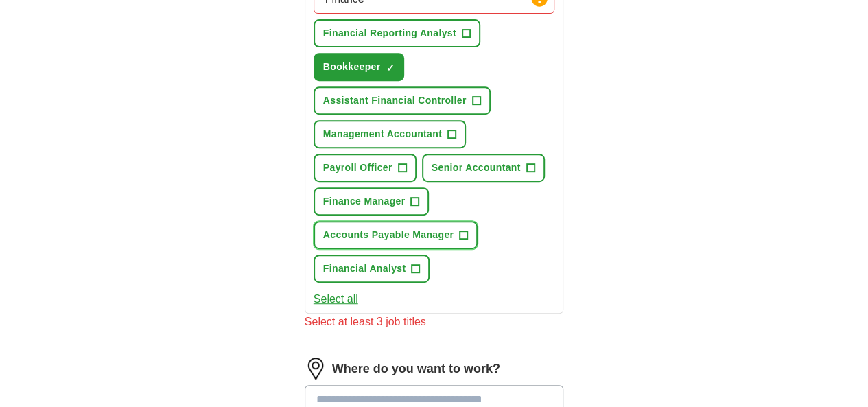 Image resolution: width=868 pixels, height=407 pixels. What do you see at coordinates (434, 322) in the screenshot?
I see `div: Select at least 3 job titles` at bounding box center [434, 322].